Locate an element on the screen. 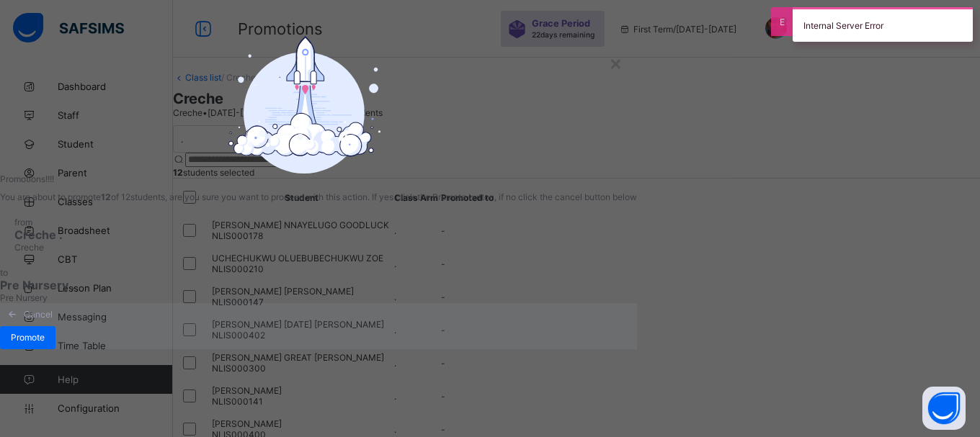  span: from is located at coordinates (23, 222).